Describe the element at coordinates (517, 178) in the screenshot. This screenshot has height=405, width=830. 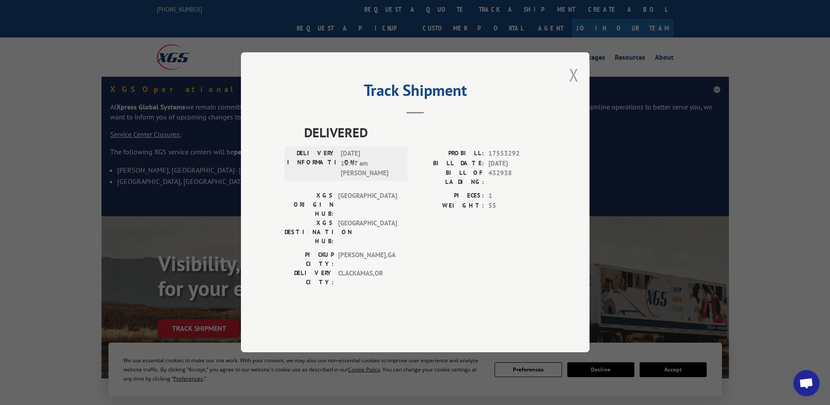
I see `span: 432938` at that location.